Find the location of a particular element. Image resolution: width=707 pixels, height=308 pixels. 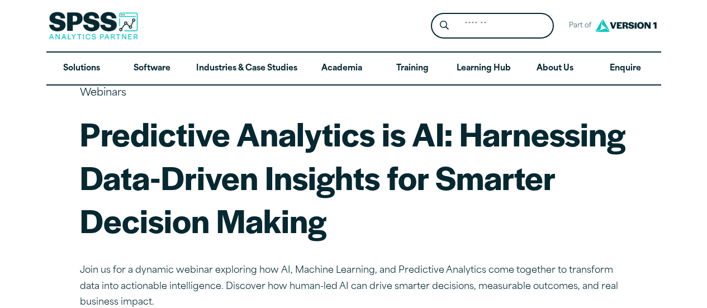

a: Learning Hub is located at coordinates (483, 69).